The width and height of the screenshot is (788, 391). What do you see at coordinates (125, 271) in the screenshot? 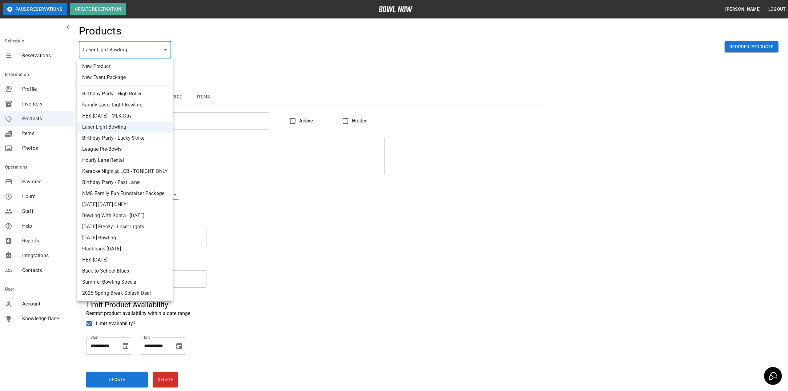
I see `li: Back-to-School Blues` at bounding box center [125, 271].